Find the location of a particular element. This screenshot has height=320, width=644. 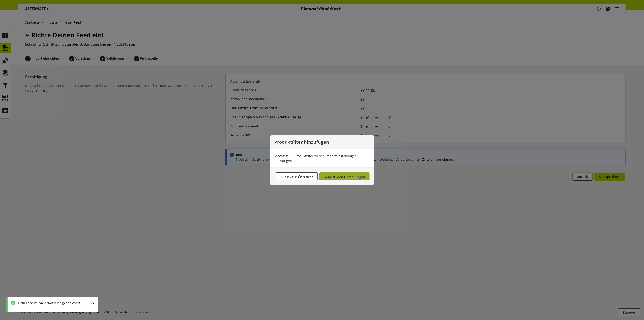

span: Gehe zu den Einstellungen is located at coordinates (344, 177).